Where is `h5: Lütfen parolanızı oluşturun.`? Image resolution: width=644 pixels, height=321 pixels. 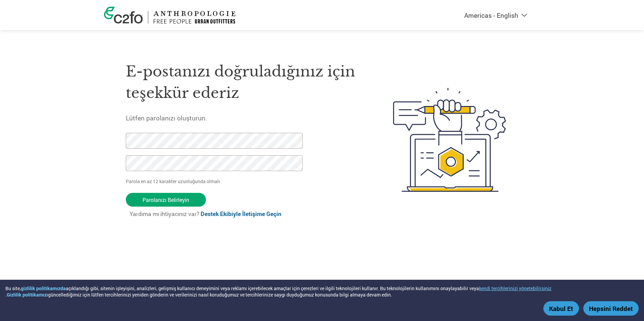 h5: Lütfen parolanızı oluşturun. is located at coordinates (244, 118).